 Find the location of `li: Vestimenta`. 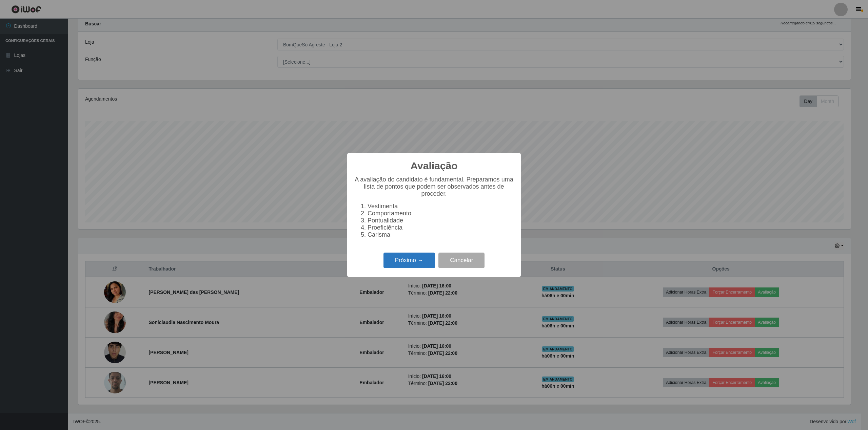

li: Vestimenta is located at coordinates (440, 207).